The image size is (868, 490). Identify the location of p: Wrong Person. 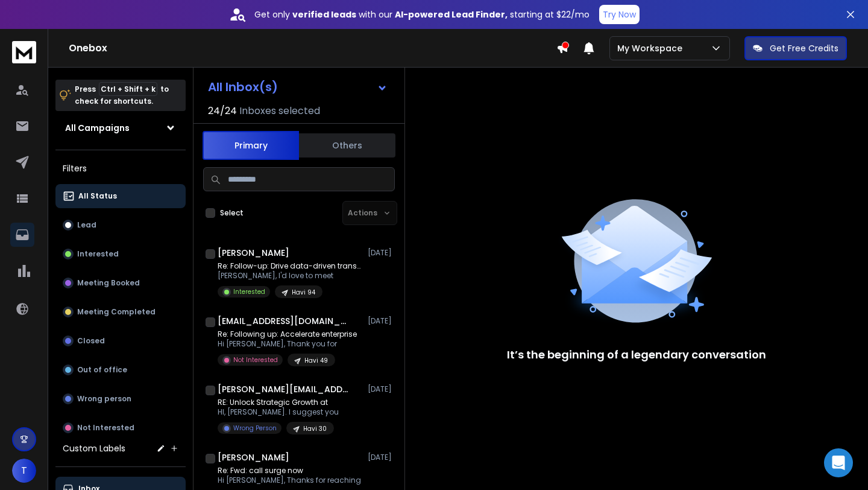
(255, 428).